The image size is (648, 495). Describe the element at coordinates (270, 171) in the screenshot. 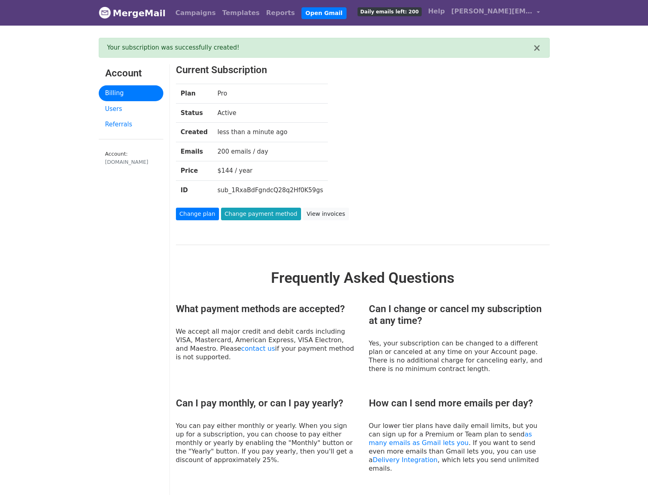

I see `td: $144 / year` at that location.